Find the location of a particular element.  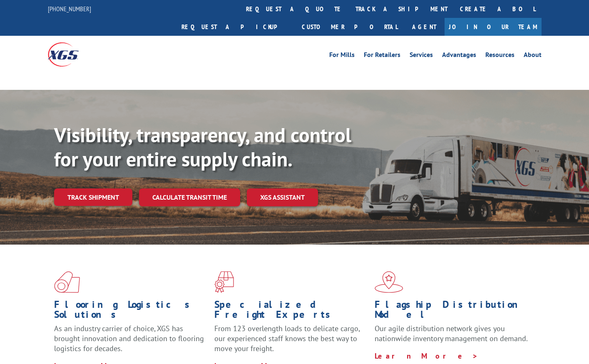

a: Calculate transit time is located at coordinates (189, 197).